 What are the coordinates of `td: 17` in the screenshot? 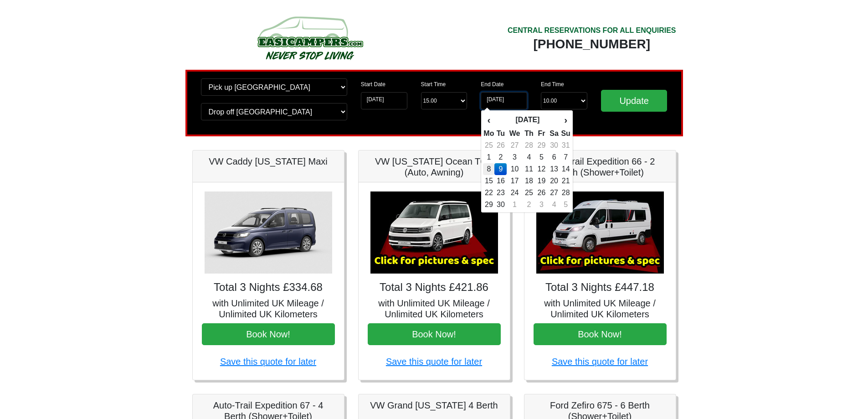 It's located at (514, 181).